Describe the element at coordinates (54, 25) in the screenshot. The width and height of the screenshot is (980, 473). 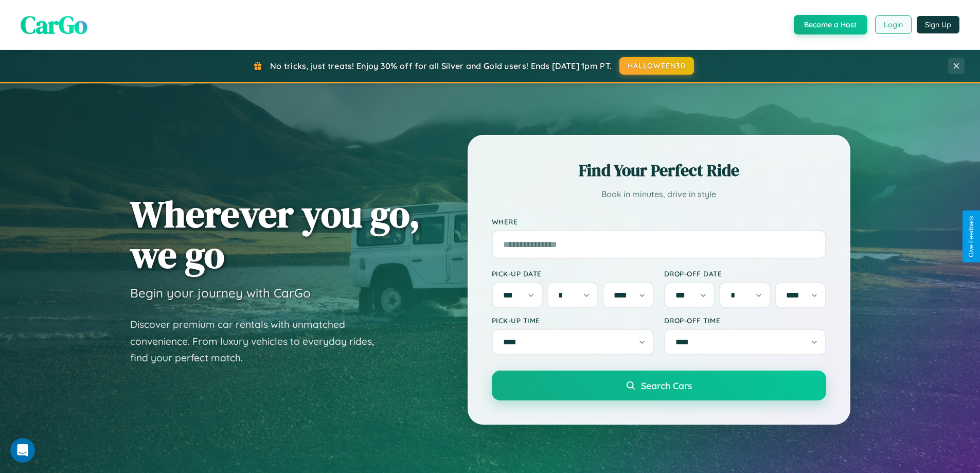
I see `span: CarGo` at that location.